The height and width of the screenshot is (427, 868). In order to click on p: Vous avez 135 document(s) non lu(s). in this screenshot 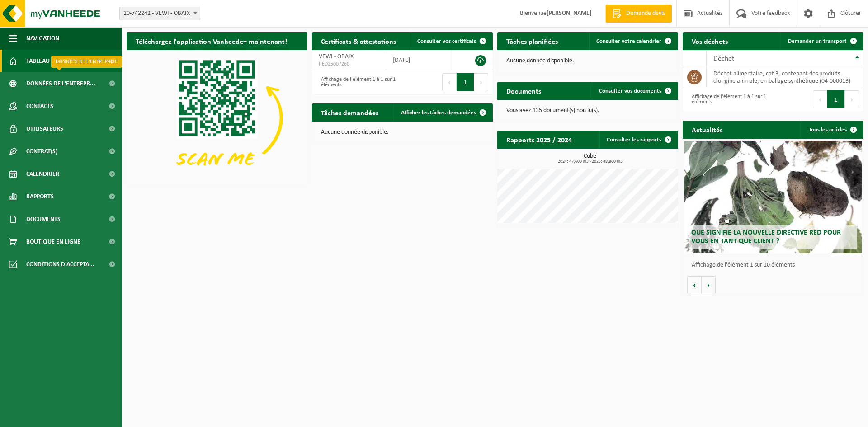, I will do `click(588, 110)`.